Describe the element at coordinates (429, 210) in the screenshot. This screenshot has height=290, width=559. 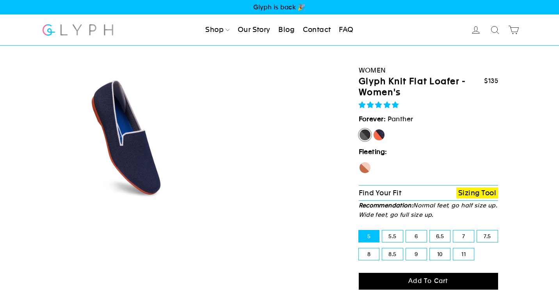
I see `p: Normal feet, go half size up. Wide feet, go full size up.` at that location.